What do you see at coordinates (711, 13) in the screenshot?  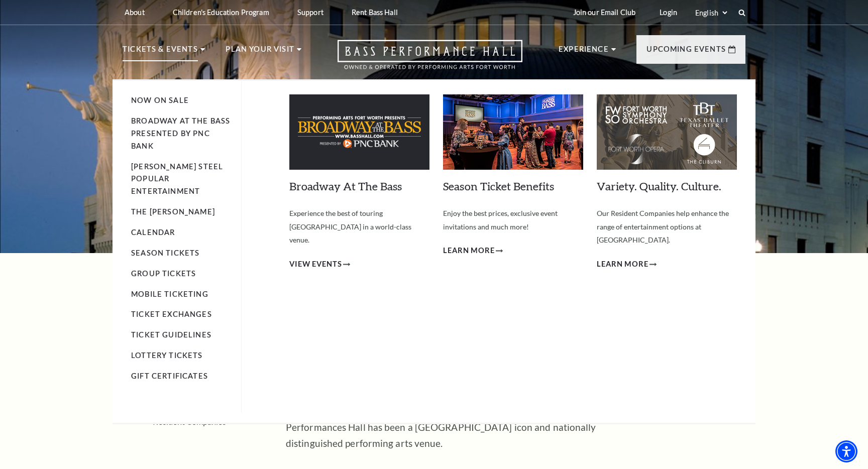 I see `select: Select:` at bounding box center [711, 13].